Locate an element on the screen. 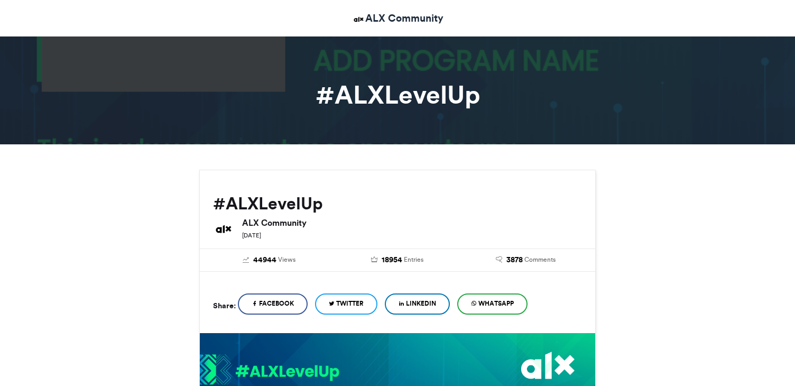 Image resolution: width=795 pixels, height=386 pixels. a: 3878 Comments is located at coordinates (525, 260).